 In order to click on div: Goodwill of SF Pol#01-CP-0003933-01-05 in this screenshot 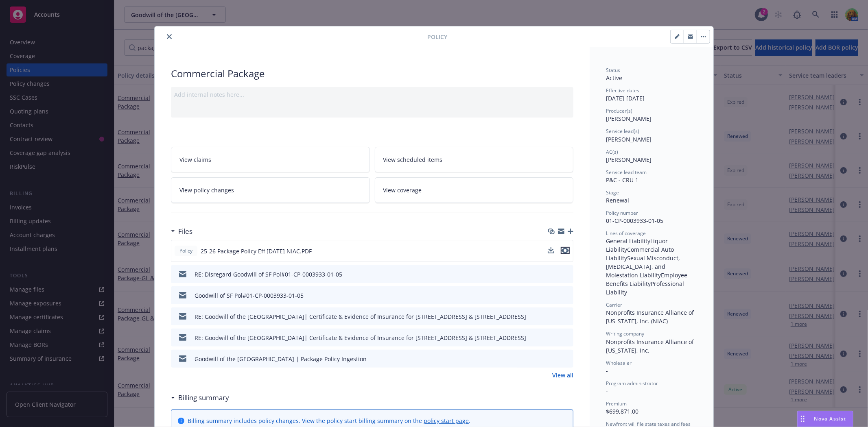, I will do `click(249, 295)`.